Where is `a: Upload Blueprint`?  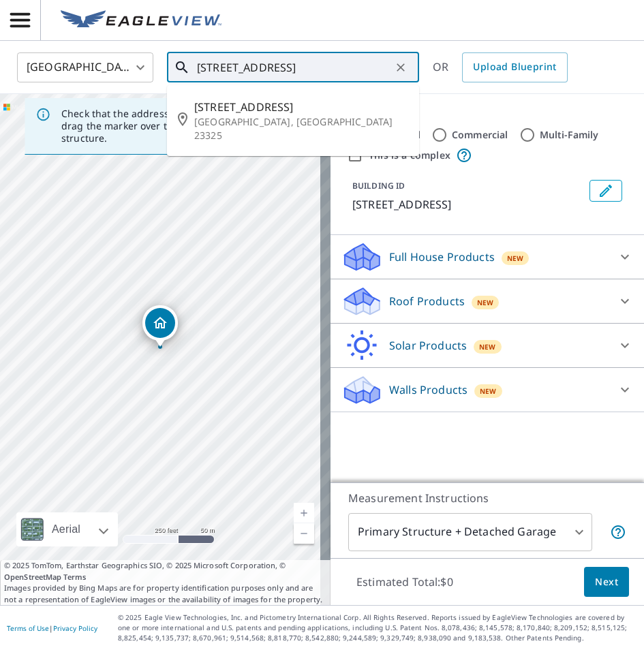 a: Upload Blueprint is located at coordinates (514, 67).